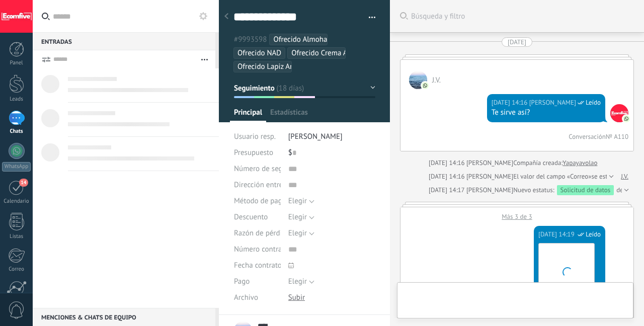 The height and width of the screenshot is (326, 644). Describe the element at coordinates (17, 201) in the screenshot. I see `div: Calendario` at that location.